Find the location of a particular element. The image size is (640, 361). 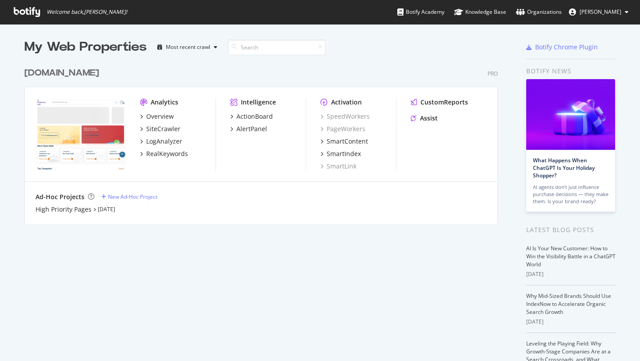

div: ActionBoard is located at coordinates (255, 117).